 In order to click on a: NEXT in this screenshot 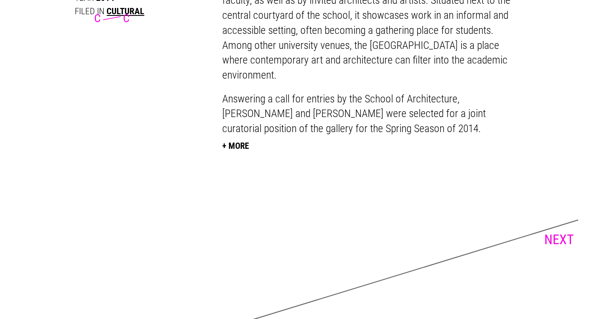, I will do `click(559, 239)`.